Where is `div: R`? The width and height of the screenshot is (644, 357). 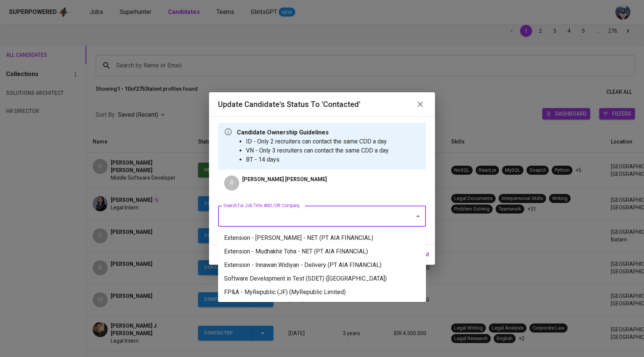
div: R is located at coordinates (231, 183).